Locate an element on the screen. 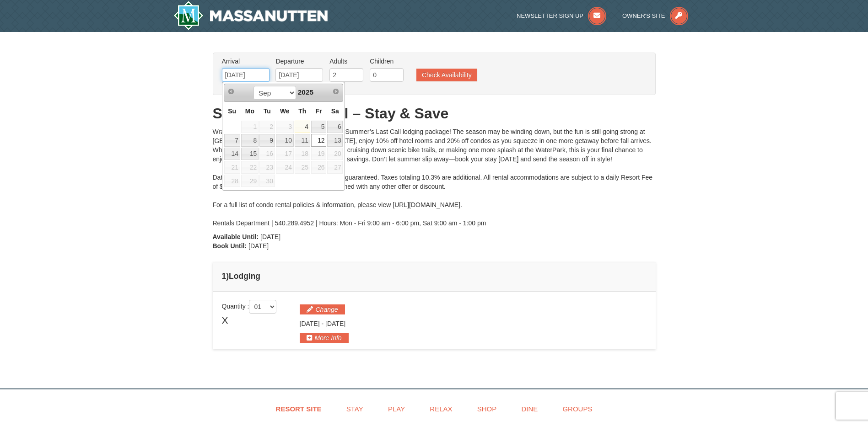 This screenshot has width=868, height=426. strong: Book Until: is located at coordinates (230, 246).